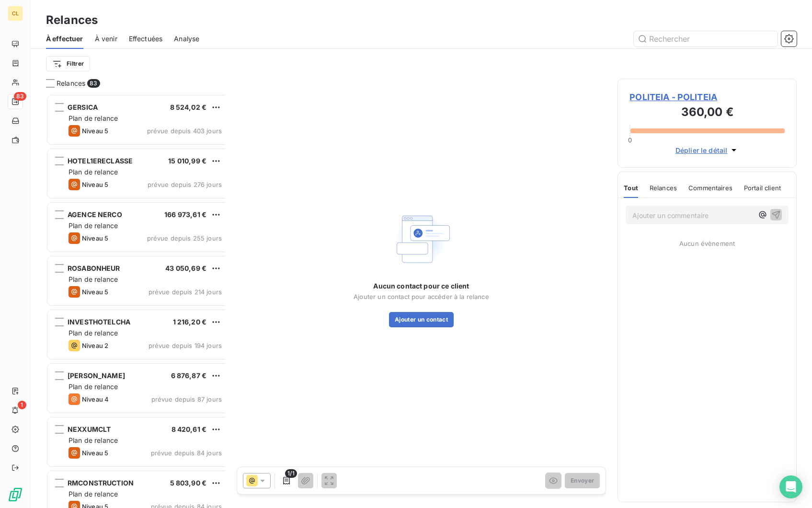  What do you see at coordinates (185, 291) in the screenshot?
I see `span: prévue depuis 214 jours` at bounding box center [185, 291].